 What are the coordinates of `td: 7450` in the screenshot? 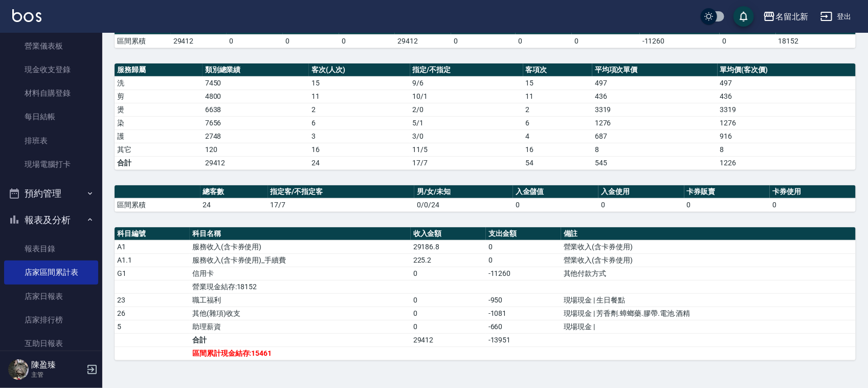 It's located at (256, 83).